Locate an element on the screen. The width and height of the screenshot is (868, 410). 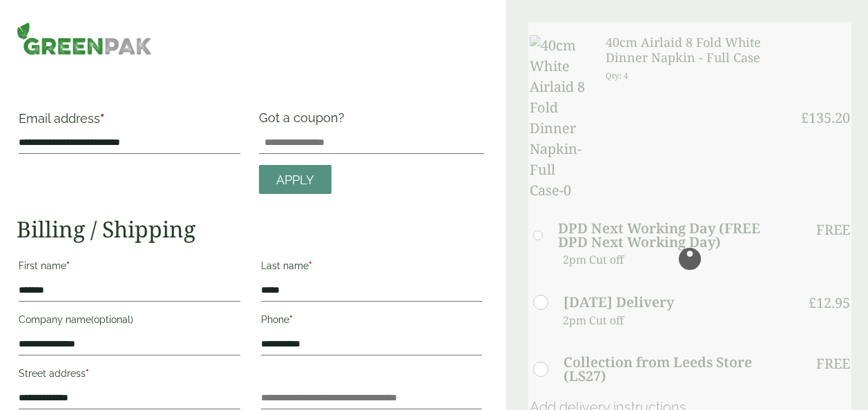
label: Phone is located at coordinates (371, 322).